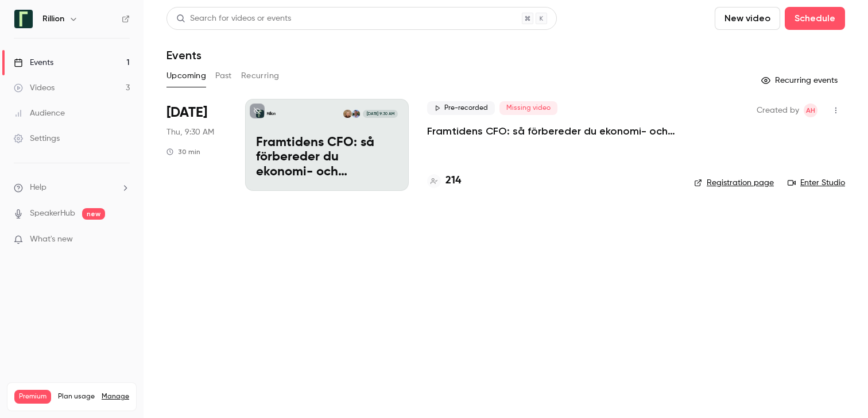 The height and width of the screenshot is (418, 868). What do you see at coordinates (37, 187) in the screenshot?
I see `span: Help` at bounding box center [37, 187].